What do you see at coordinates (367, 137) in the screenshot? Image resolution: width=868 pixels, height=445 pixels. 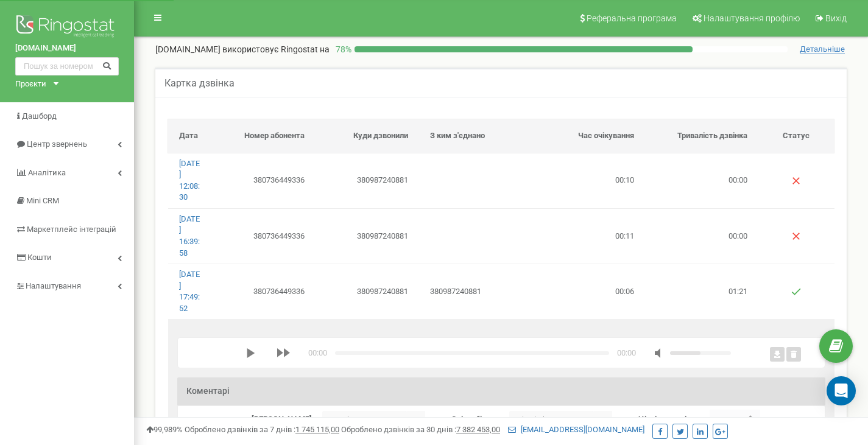 I see `th: Куди дзвонили` at bounding box center [367, 137].